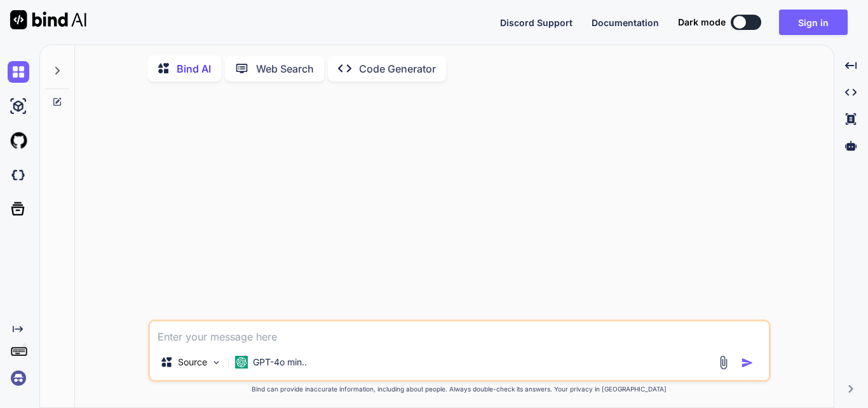 This screenshot has height=408, width=868. Describe the element at coordinates (192, 362) in the screenshot. I see `p: Source` at that location.